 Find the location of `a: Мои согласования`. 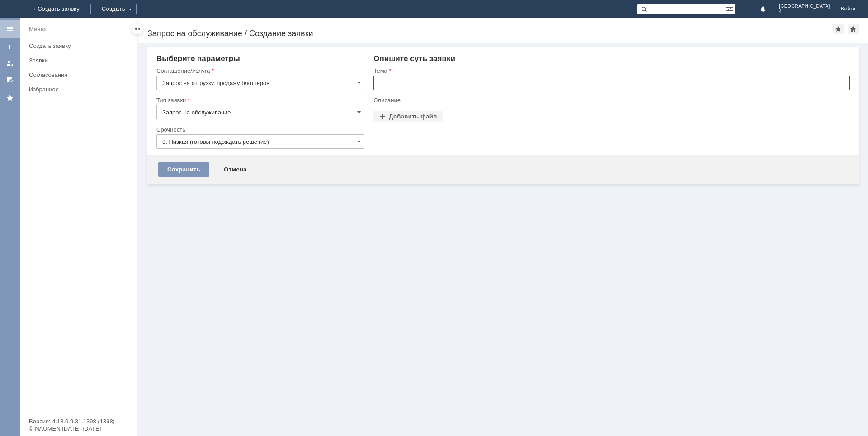

a: Мои согласования is located at coordinates (10, 79).